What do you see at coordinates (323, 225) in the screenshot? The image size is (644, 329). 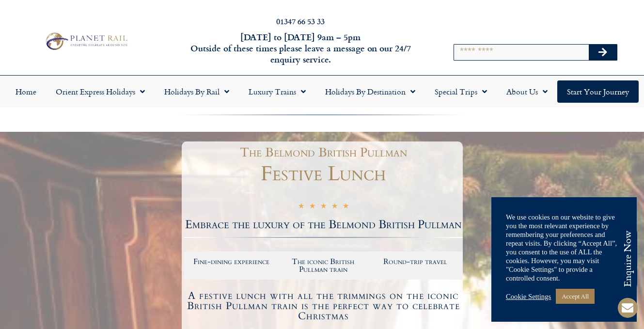 I see `h2: Embrace the luxury of the Belmond British Pullman` at bounding box center [323, 225].